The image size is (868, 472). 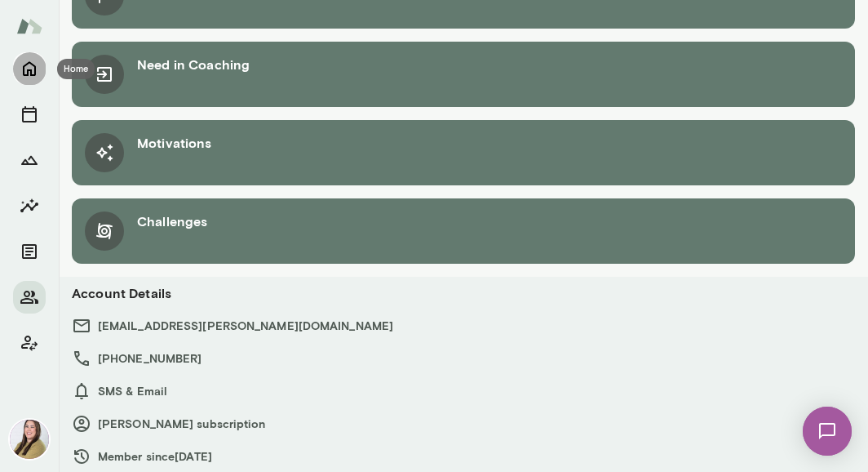 I want to click on h6: Account Details, so click(x=122, y=293).